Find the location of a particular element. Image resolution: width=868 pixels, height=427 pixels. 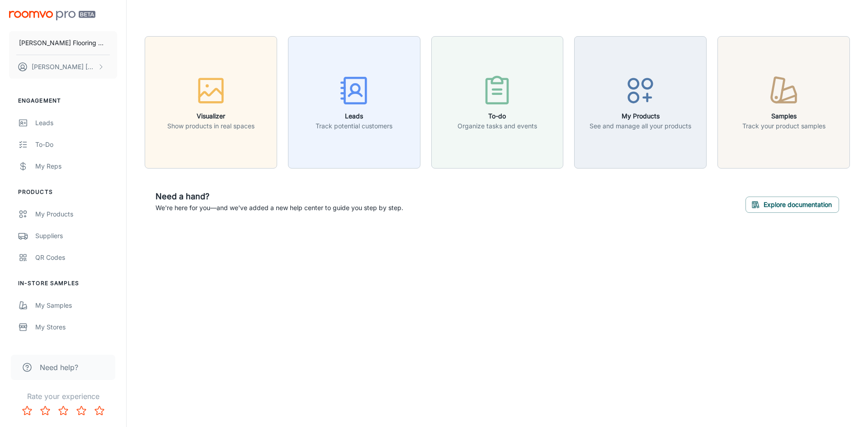

h6: Samples is located at coordinates (785, 116).